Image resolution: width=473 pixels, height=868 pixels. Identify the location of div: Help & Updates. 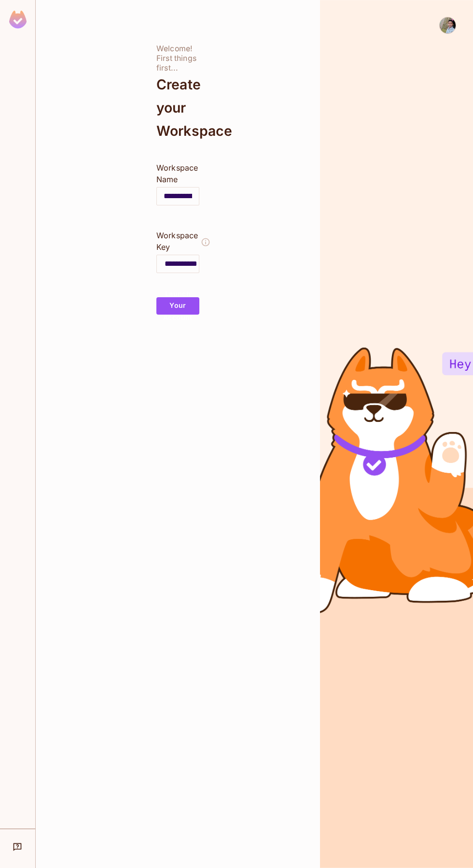
(18, 847).